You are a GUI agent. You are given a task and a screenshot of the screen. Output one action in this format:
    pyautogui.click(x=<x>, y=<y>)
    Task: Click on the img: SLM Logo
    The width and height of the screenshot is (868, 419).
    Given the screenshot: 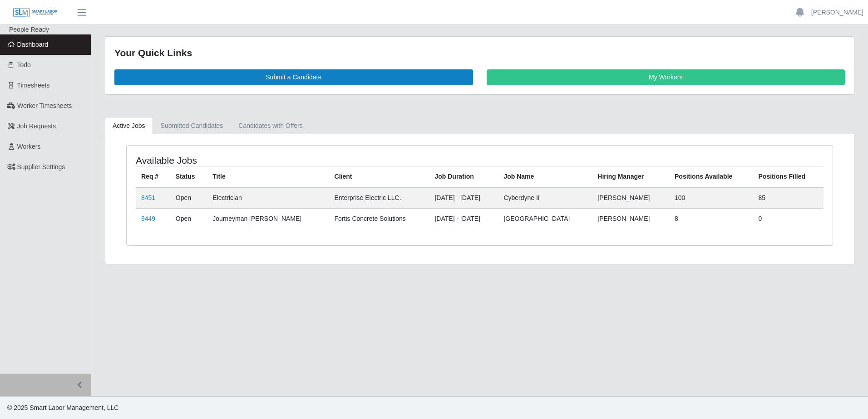 What is the action you would take?
    pyautogui.click(x=36, y=12)
    